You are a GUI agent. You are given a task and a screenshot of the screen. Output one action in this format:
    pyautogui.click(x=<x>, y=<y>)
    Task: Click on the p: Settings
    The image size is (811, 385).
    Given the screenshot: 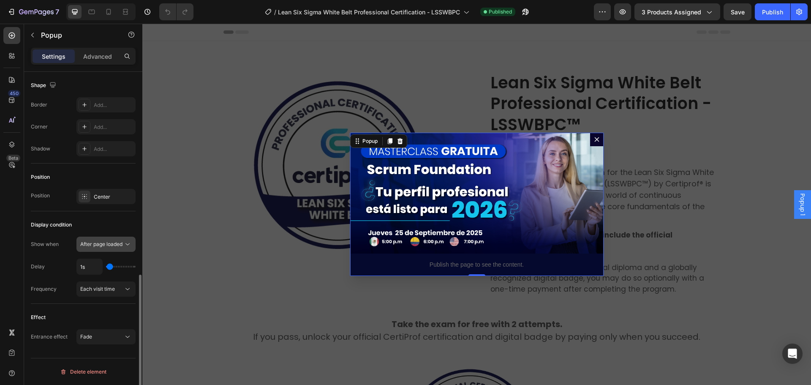 What is the action you would take?
    pyautogui.click(x=54, y=56)
    